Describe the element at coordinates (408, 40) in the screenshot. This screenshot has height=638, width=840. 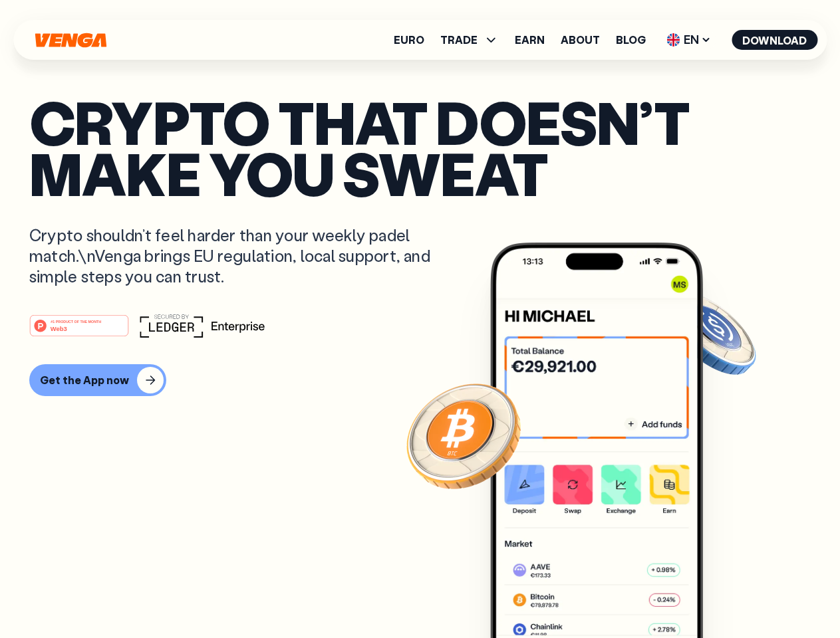
I see `a: Euro` at that location.